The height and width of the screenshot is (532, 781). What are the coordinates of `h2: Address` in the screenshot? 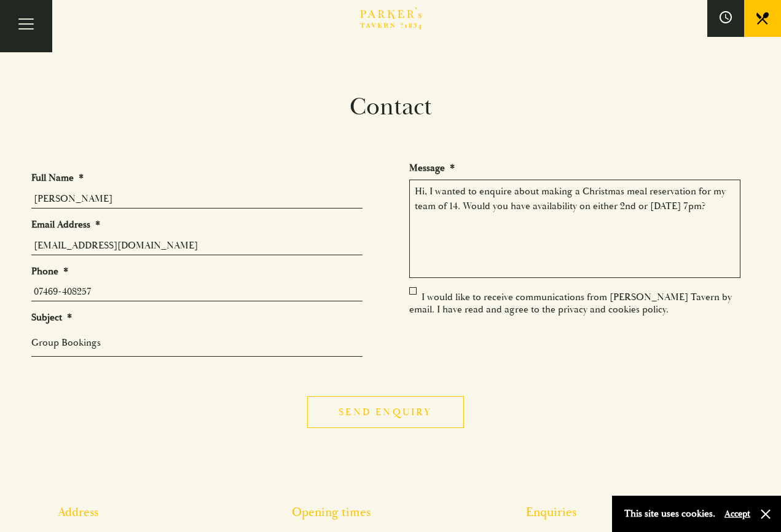 It's located at (156, 512).